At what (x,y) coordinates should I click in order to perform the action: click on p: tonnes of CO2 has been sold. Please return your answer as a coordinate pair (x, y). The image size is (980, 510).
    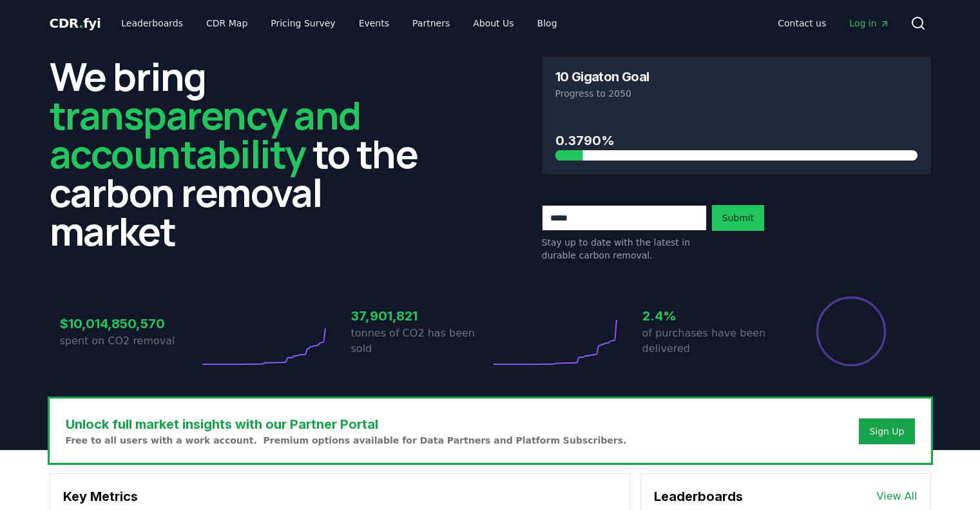
    Looking at the image, I should click on (421, 341).